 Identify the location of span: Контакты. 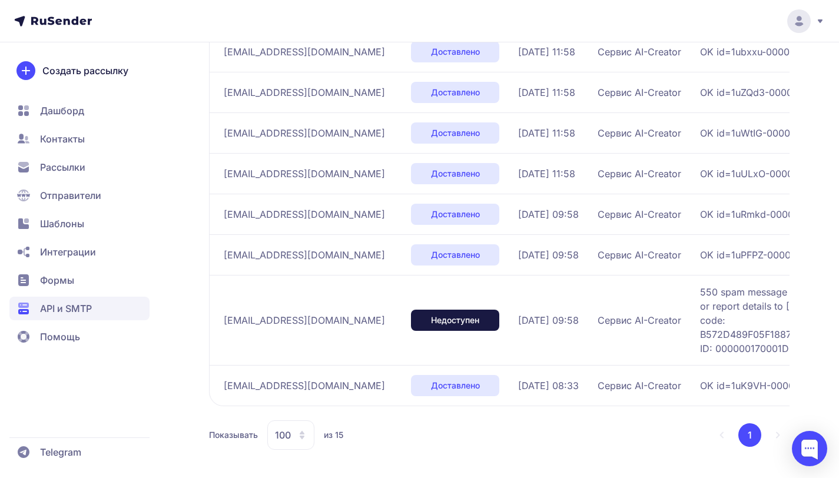
(62, 139).